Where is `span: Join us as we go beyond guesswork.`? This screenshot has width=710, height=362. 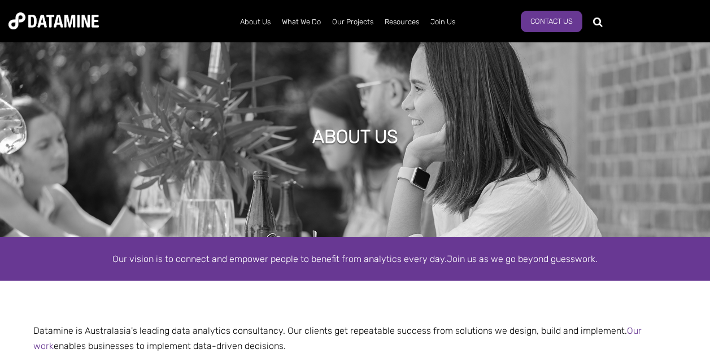 span: Join us as we go beyond guesswork. is located at coordinates (522, 259).